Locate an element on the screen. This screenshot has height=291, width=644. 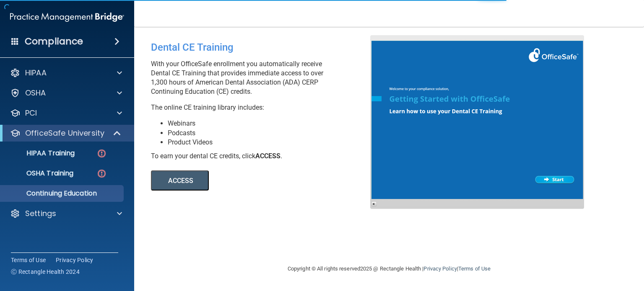
p: With your OfficeSafe enrollment you automatically receive Dental CE Training that provides immedi... is located at coordinates (264, 78).